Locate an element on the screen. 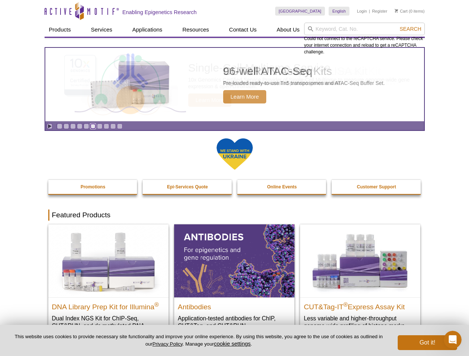  a: Go to slide 10 is located at coordinates (120, 126).